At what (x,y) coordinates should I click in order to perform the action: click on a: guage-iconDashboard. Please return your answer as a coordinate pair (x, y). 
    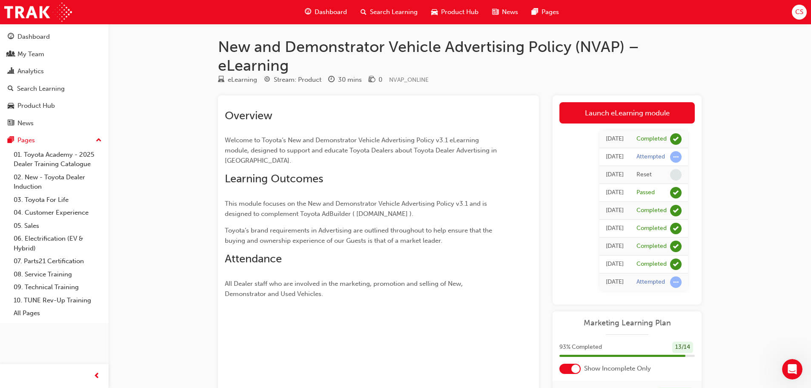
    Looking at the image, I should click on (326, 12).